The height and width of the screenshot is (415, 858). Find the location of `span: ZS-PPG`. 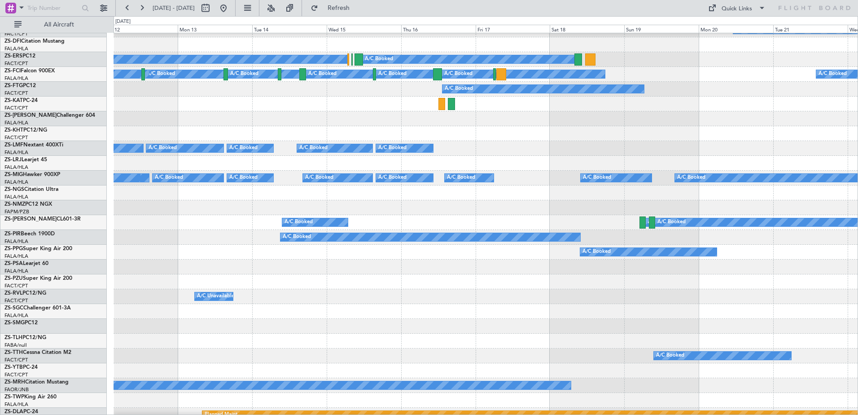

span: ZS-PPG is located at coordinates (13, 249).